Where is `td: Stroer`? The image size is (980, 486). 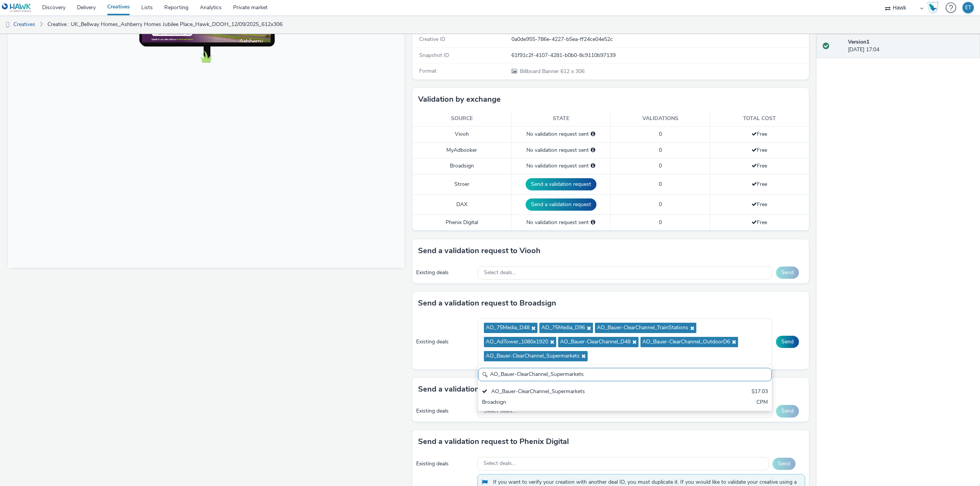 td: Stroer is located at coordinates (461, 184).